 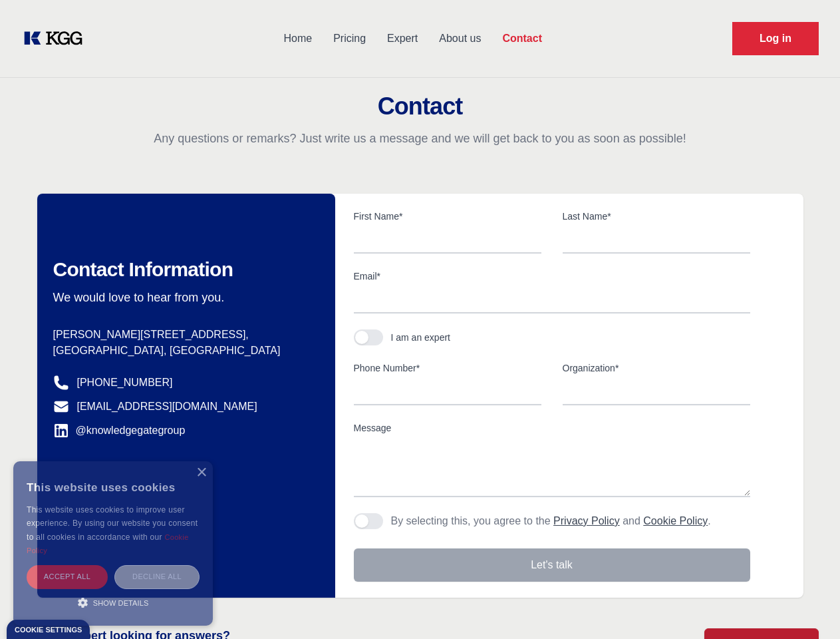 I want to click on span: Show details, so click(x=121, y=603).